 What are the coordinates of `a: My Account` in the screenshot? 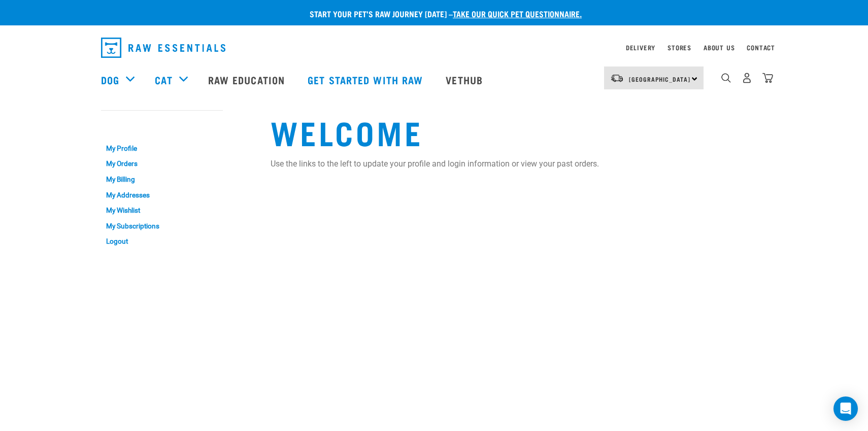 It's located at (125, 123).